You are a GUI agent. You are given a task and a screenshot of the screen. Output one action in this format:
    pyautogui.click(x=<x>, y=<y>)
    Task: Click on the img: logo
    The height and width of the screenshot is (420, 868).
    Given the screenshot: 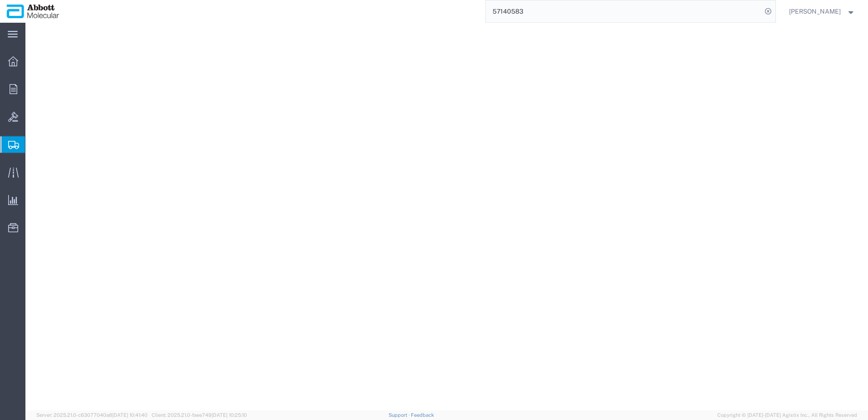 What is the action you would take?
    pyautogui.click(x=33, y=12)
    